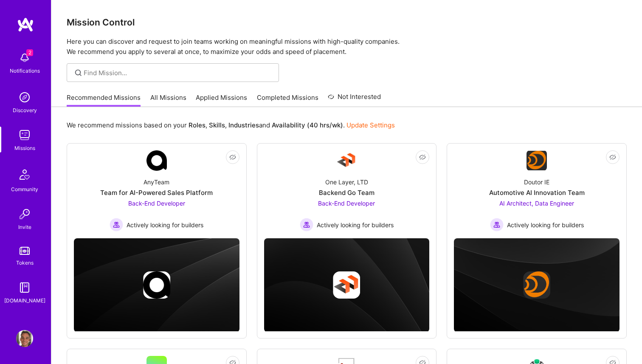 This screenshot has width=642, height=364. I want to click on a: All Missions, so click(169, 100).